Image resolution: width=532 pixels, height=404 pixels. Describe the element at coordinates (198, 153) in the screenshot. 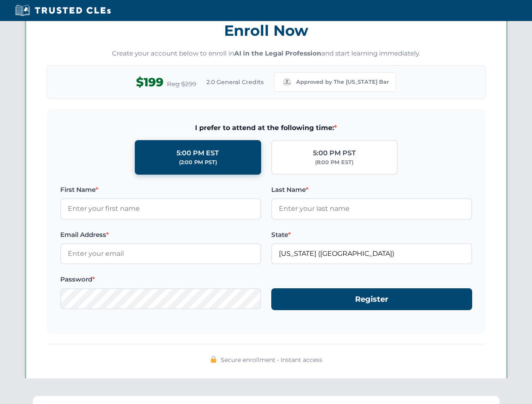

I see `div: 5:00 PM EST` at that location.